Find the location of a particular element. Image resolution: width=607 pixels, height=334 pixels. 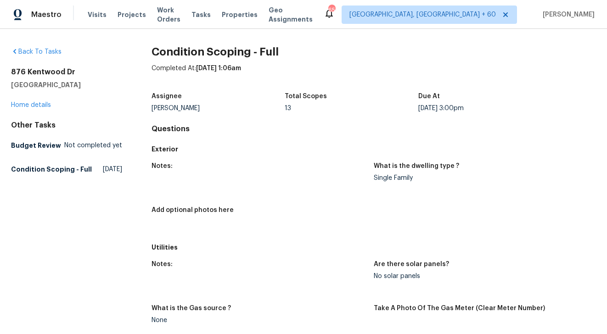

div: Completed At: is located at coordinates (374, 76).